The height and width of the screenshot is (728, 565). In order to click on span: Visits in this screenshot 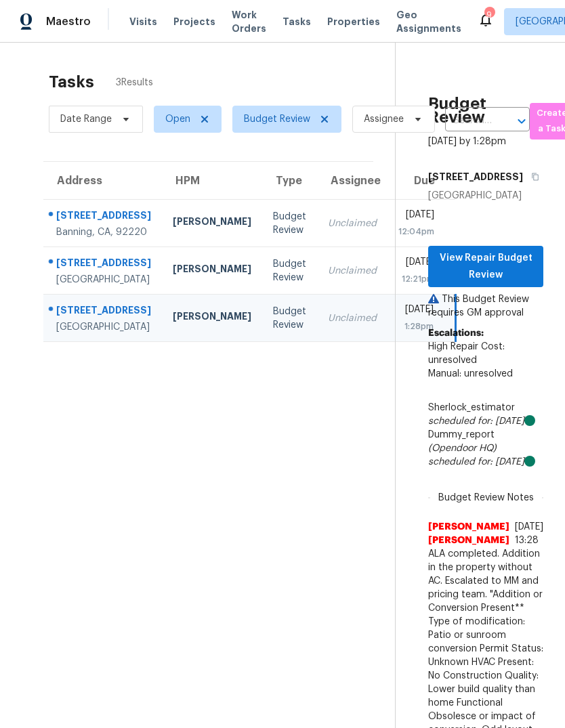, I will do `click(143, 22)`.